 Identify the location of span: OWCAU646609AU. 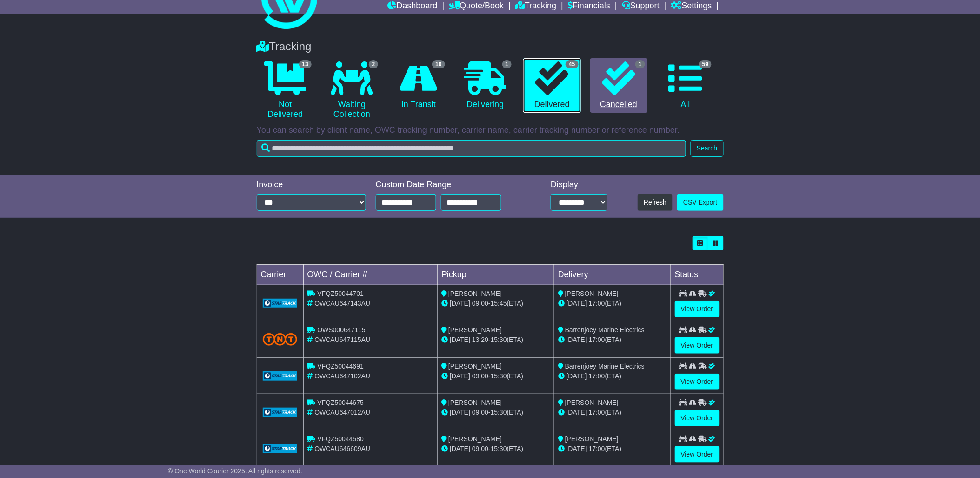
(342, 449).